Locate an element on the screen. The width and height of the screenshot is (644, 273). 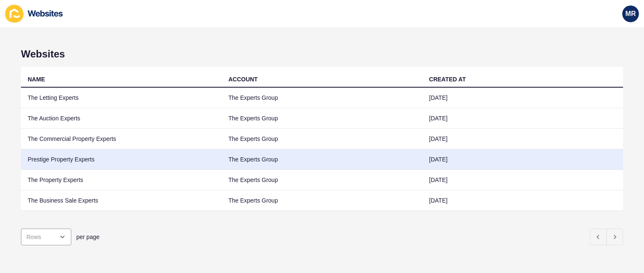
td: Prestige Property Experts is located at coordinates (121, 159).